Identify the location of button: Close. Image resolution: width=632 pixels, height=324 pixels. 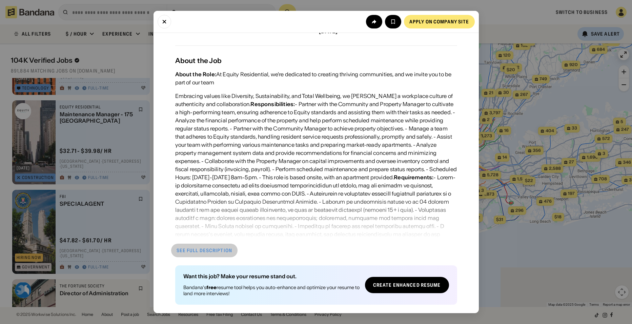
(164, 22).